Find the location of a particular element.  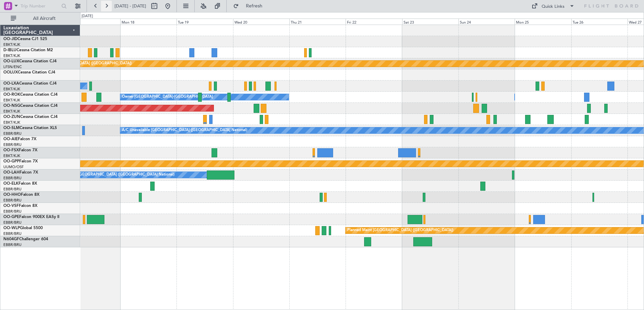

div: Mon 18 is located at coordinates (148, 22).